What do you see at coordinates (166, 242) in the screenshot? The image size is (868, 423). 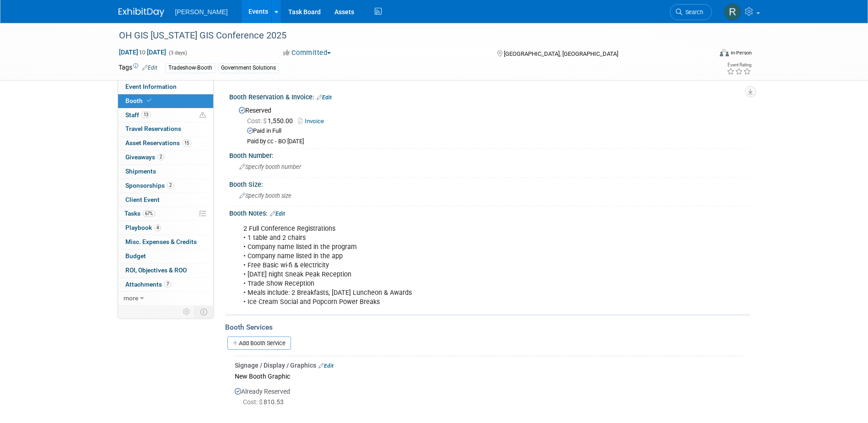 I see `a: Misc. Expenses & Credits` at bounding box center [166, 242].